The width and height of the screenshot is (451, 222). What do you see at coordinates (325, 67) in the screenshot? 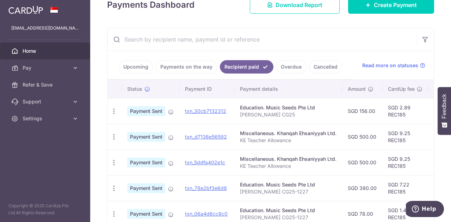
I see `a: Cancelled` at bounding box center [325, 67].